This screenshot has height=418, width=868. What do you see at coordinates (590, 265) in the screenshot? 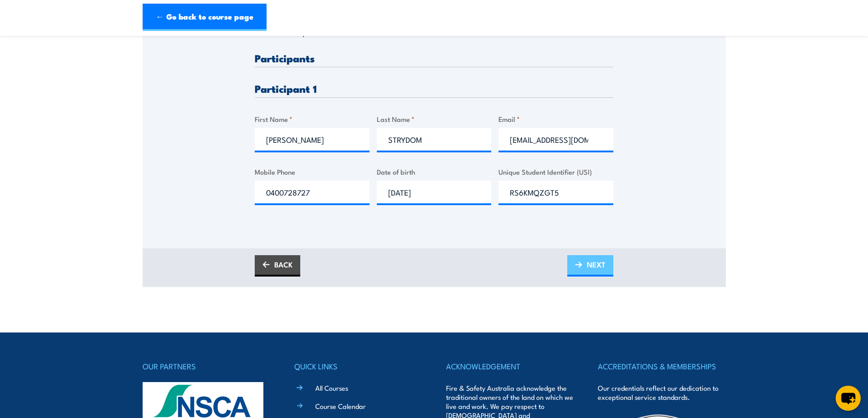
I see `a: NEXT` at bounding box center [590, 265].